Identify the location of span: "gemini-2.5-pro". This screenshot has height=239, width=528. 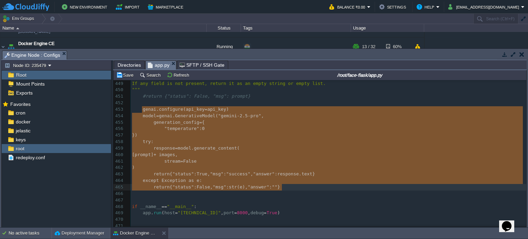
(239, 115).